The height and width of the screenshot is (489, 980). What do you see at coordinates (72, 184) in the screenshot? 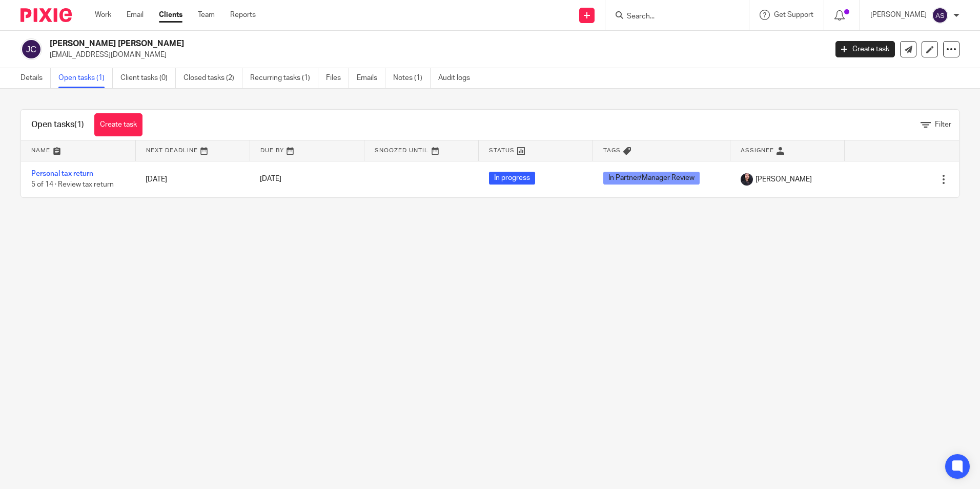
I see `span: 5 of 14 · Review tax return` at bounding box center [72, 184].